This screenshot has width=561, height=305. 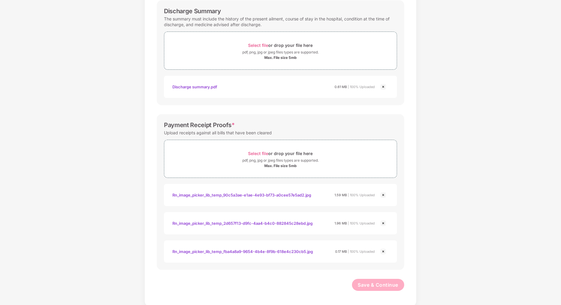 I want to click on button: Save & Continue, so click(x=378, y=285).